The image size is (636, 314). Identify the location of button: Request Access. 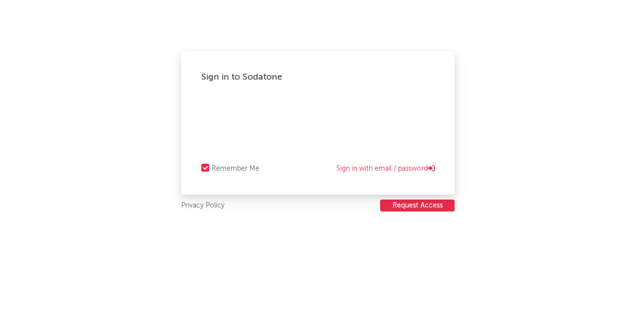
(418, 205).